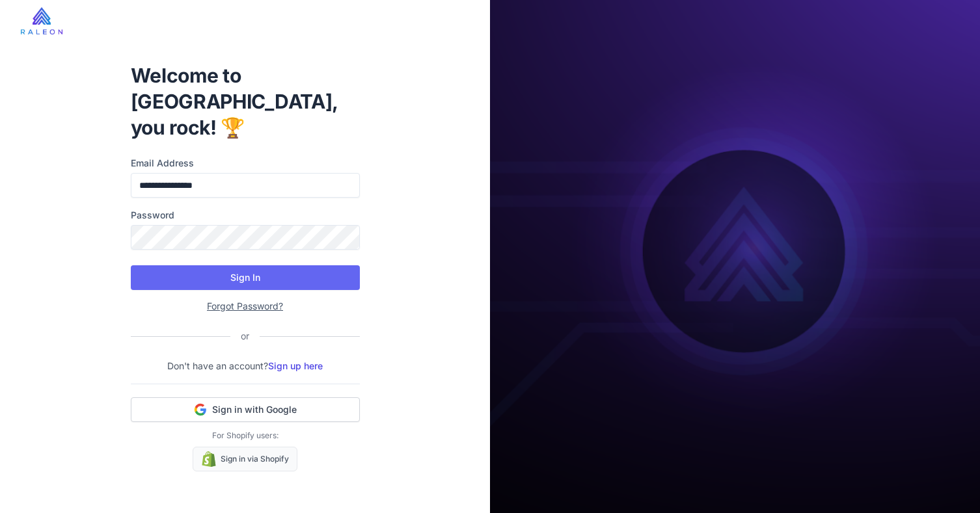 The width and height of the screenshot is (980, 513). Describe the element at coordinates (244, 459) in the screenshot. I see `a: Sign in via Shopify` at that location.